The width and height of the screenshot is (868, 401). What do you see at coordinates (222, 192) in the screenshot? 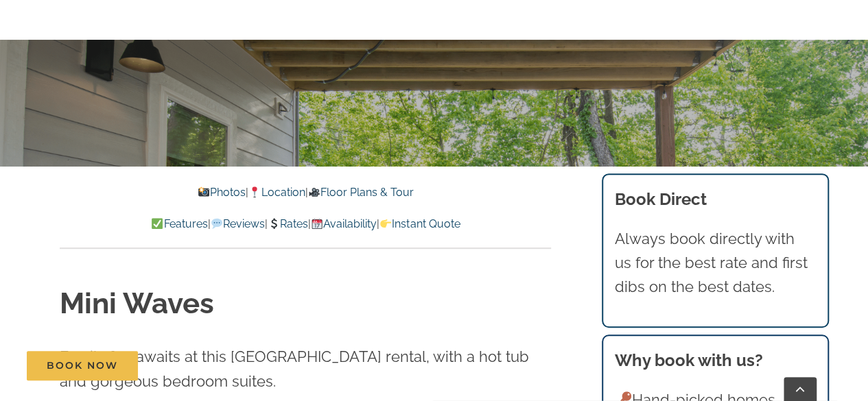
I see `a: Photos` at bounding box center [222, 192].